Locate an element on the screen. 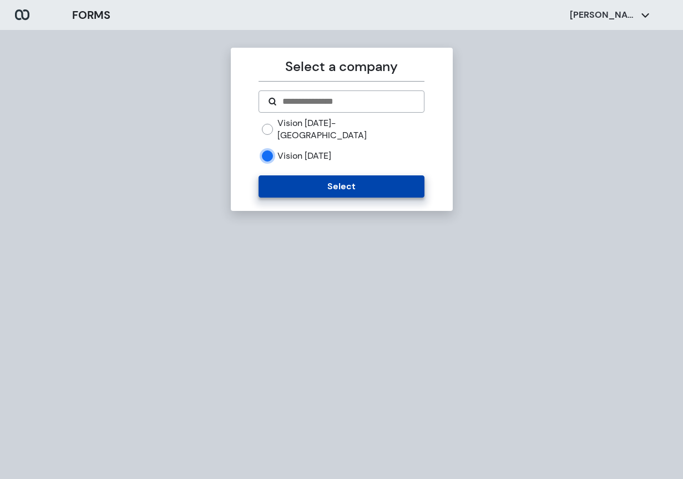  input: Search is located at coordinates (348, 102).